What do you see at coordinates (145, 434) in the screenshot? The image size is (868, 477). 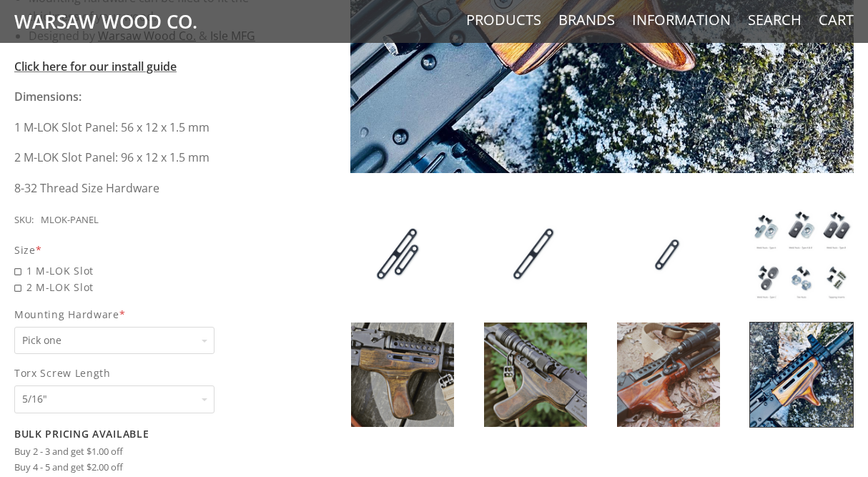 I see `h2: Bulk Pricing Available` at bounding box center [145, 434].